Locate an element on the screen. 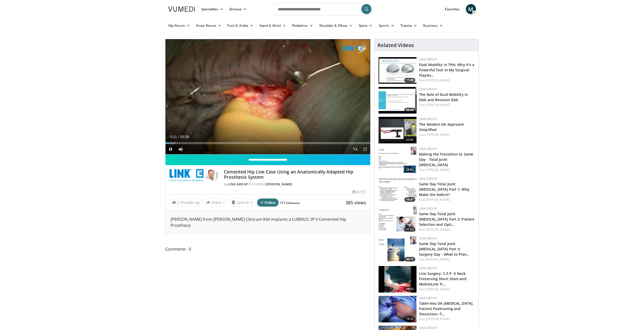  a: 29:52 is located at coordinates (398, 160).